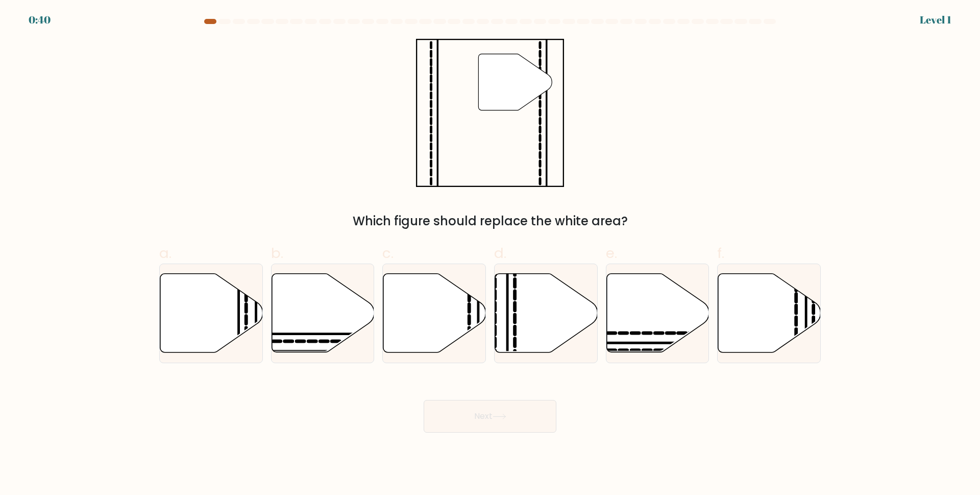  I want to click on span: f., so click(721, 253).